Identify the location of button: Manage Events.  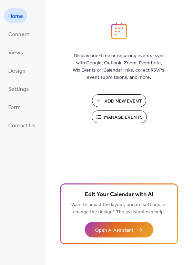
(119, 117).